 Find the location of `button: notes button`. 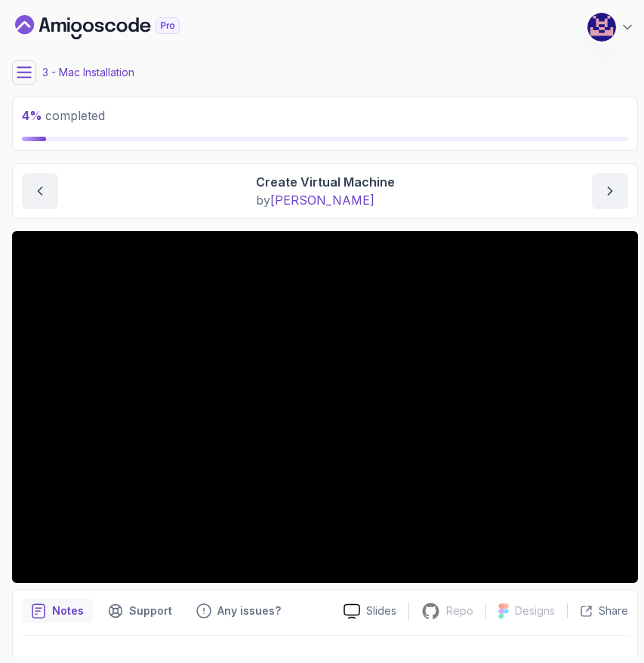

button: notes button is located at coordinates (57, 611).